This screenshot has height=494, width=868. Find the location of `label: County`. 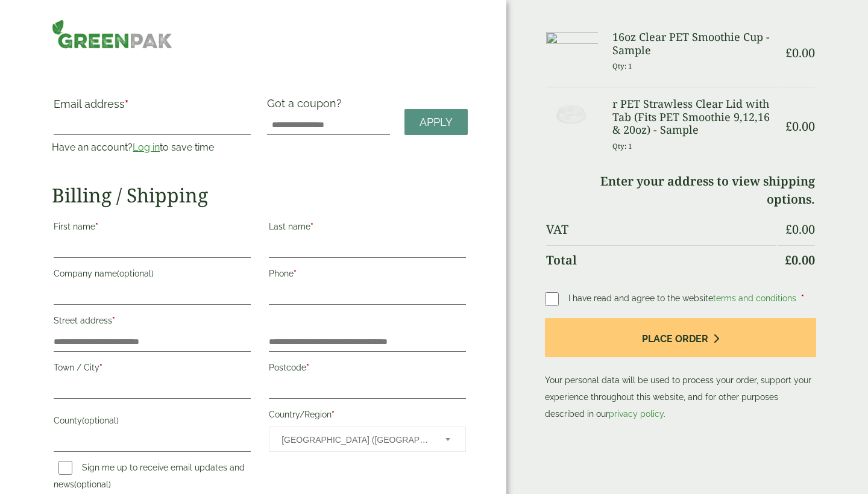

label: County is located at coordinates (152, 423).